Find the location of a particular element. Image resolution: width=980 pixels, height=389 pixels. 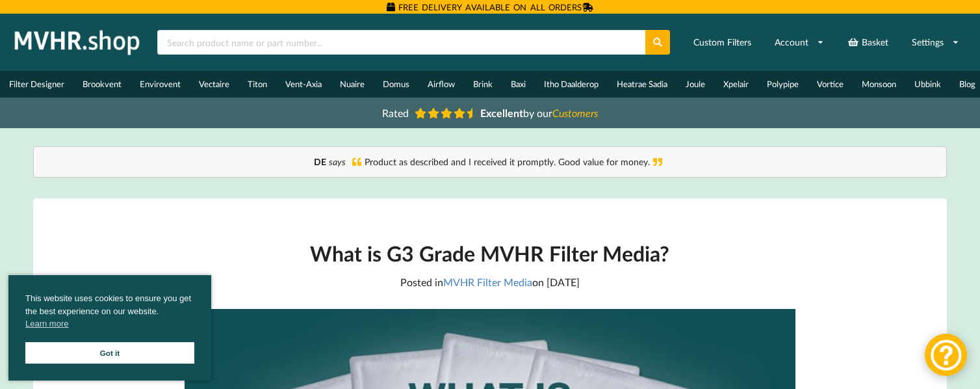

a: Titon is located at coordinates (258, 84).